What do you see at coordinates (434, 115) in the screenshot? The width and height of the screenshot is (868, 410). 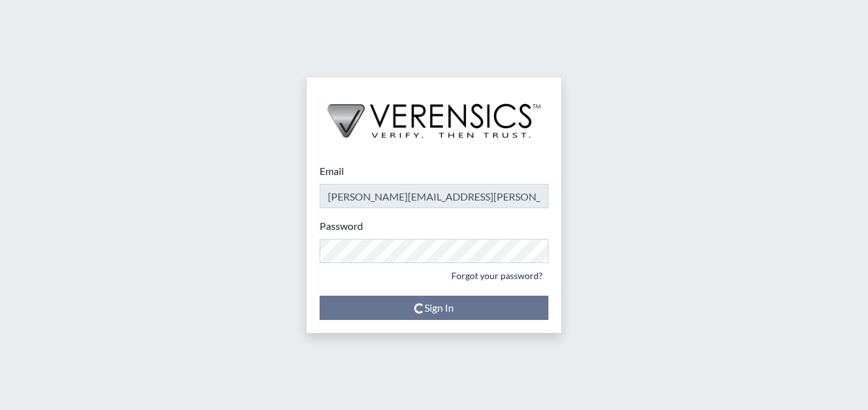 I see `img: logo-wide-black.2aad4157.png` at bounding box center [434, 115].